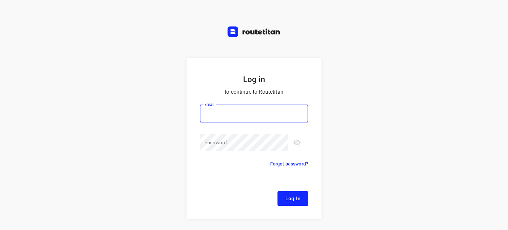 This screenshot has width=508, height=230. What do you see at coordinates (254, 32) in the screenshot?
I see `img: Routetitan` at bounding box center [254, 32].